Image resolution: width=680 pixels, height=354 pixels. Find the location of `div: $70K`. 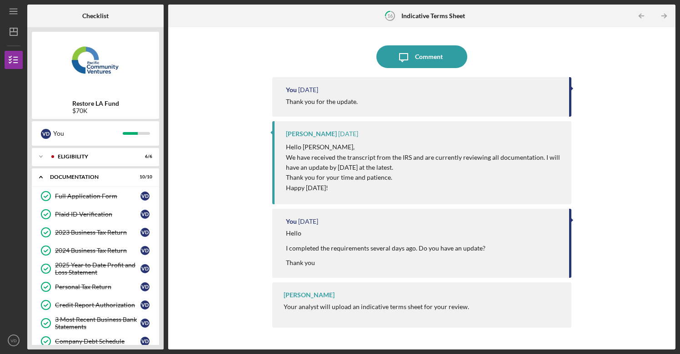

div: $70K is located at coordinates (95, 111).